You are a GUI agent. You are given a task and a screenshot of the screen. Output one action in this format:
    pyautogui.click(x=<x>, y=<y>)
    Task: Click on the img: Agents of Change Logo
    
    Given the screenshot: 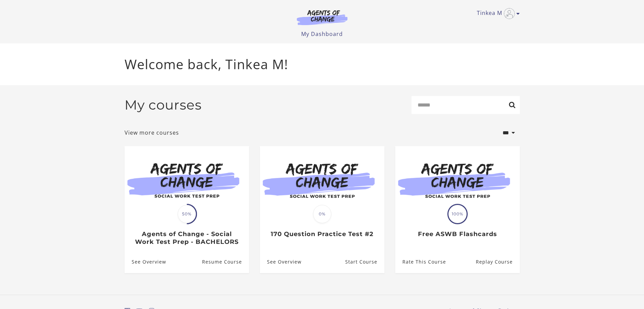 What is the action you would take?
    pyautogui.click(x=322, y=17)
    